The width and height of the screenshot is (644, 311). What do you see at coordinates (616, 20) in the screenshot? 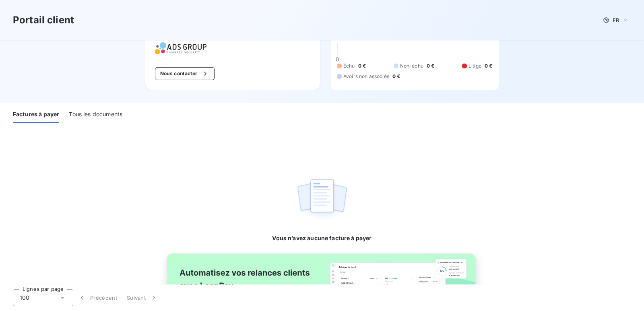
I see `span: FR` at bounding box center [616, 20].